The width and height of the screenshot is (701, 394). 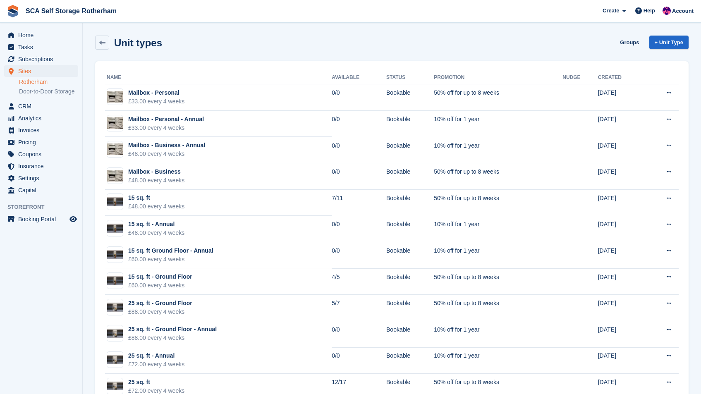 I want to click on div: 15 sq. ft - Ground Floor, so click(x=160, y=277).